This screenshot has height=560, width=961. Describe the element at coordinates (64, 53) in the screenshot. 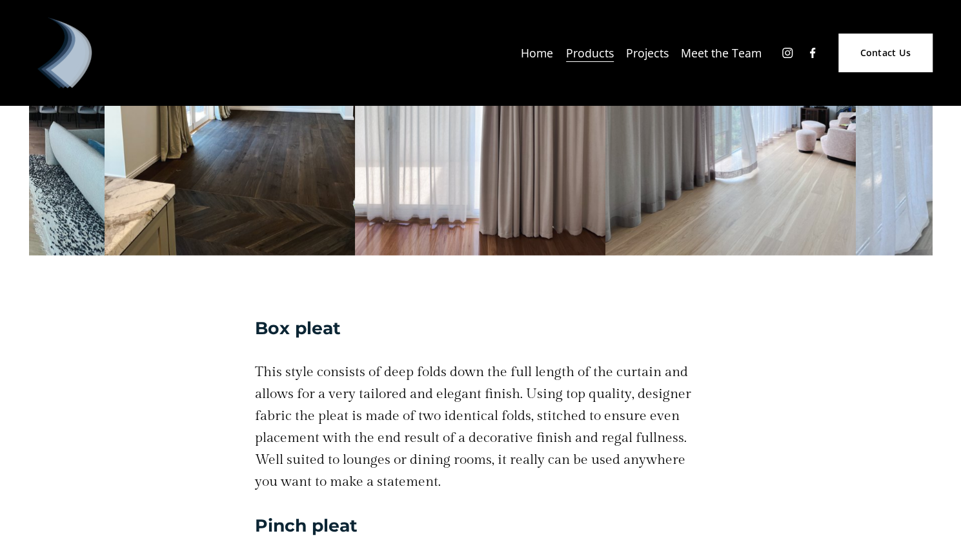

I see `img: Debonair | Curtains, Blinds, Shutters &amp; Awnings` at that location.